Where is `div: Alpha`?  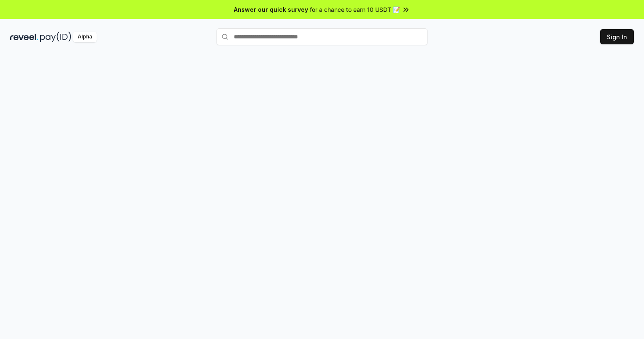
div: Alpha is located at coordinates (85, 37).